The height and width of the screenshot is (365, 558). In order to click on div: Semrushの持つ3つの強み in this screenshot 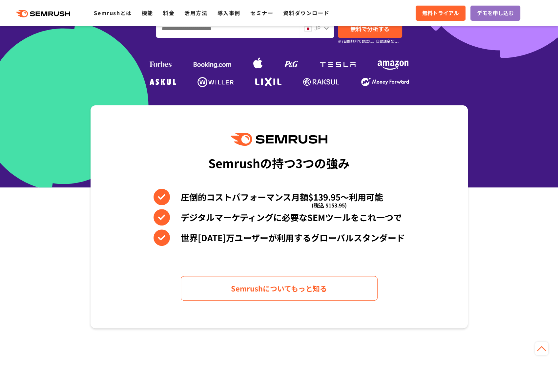, I will do `click(279, 163)`.